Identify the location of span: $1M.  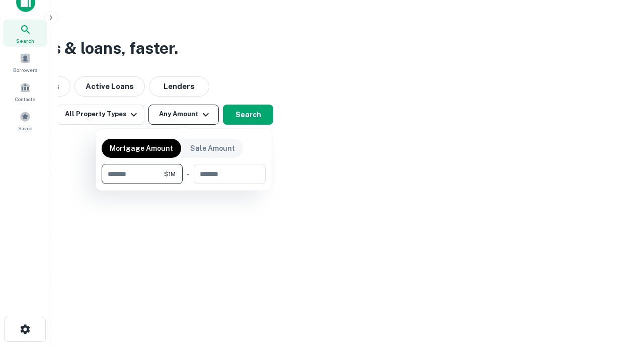
(170, 174).